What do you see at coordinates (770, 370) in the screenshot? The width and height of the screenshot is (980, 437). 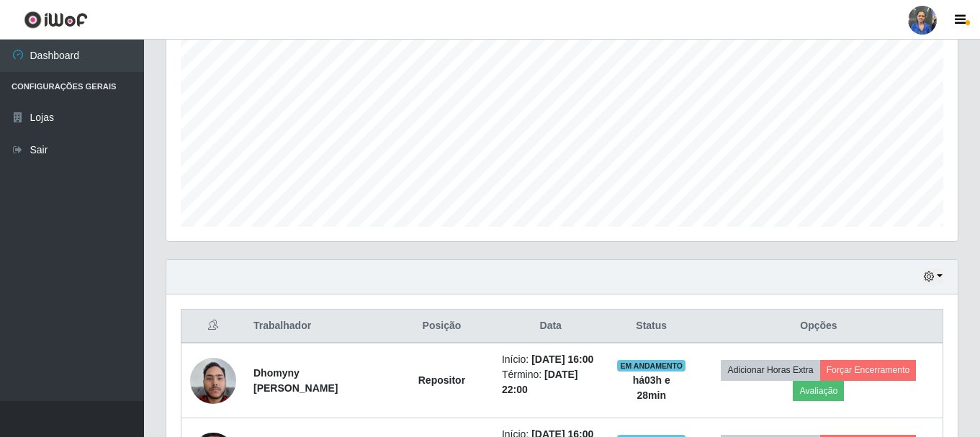 I see `button: Adicionar Horas Extra` at bounding box center [770, 370].